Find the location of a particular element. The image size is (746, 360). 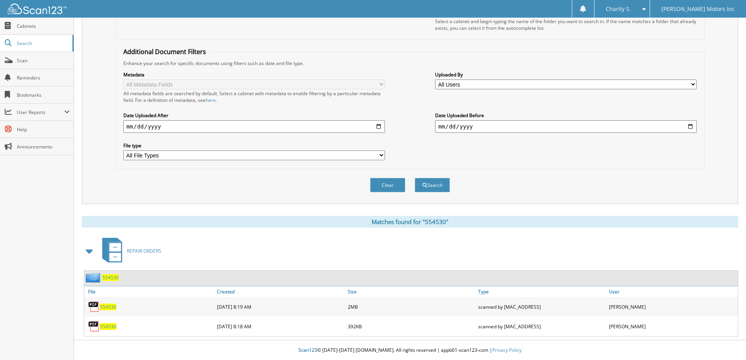

div: 392KB is located at coordinates (411, 326).